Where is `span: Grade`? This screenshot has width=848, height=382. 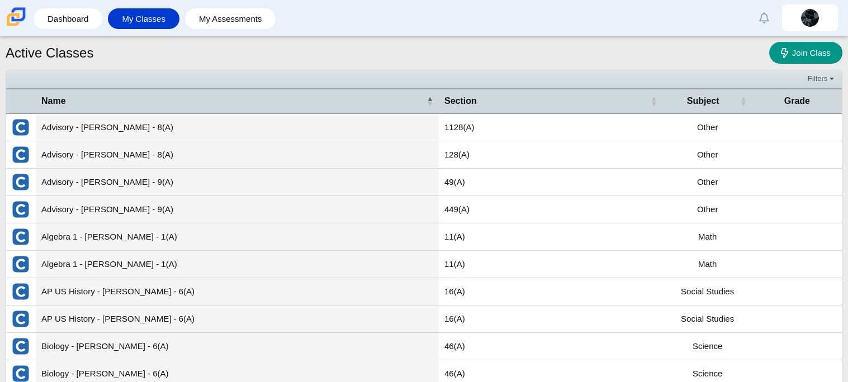 span: Grade is located at coordinates (797, 101).